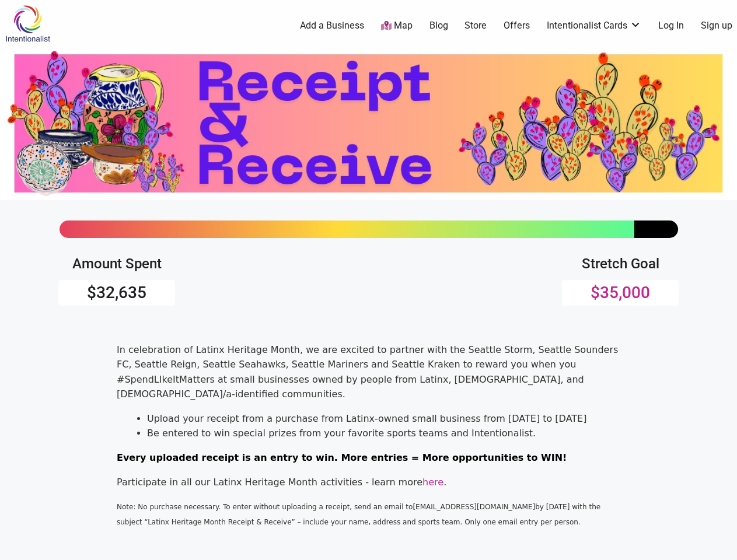  Describe the element at coordinates (433, 482) in the screenshot. I see `a: here` at that location.